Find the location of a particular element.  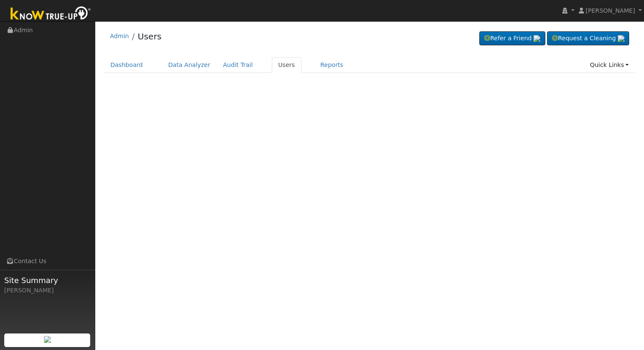

img: Know True-Up is located at coordinates (51, 14).